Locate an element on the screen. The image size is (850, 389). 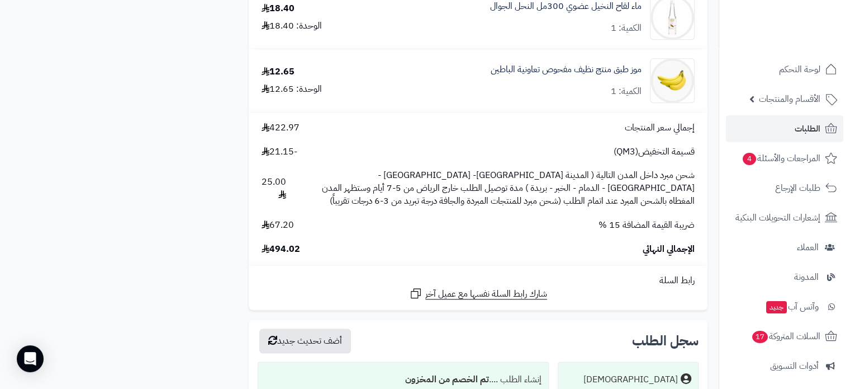
span: الطلبات is located at coordinates (808, 129).